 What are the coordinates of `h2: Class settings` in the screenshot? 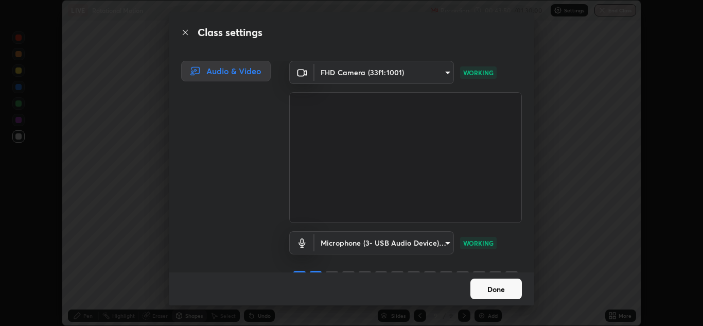 It's located at (230, 32).